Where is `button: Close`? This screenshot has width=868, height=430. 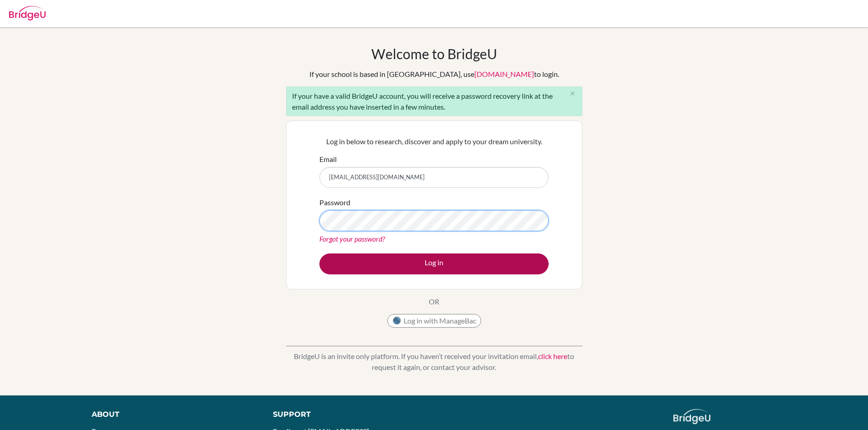 button: Close is located at coordinates (573, 94).